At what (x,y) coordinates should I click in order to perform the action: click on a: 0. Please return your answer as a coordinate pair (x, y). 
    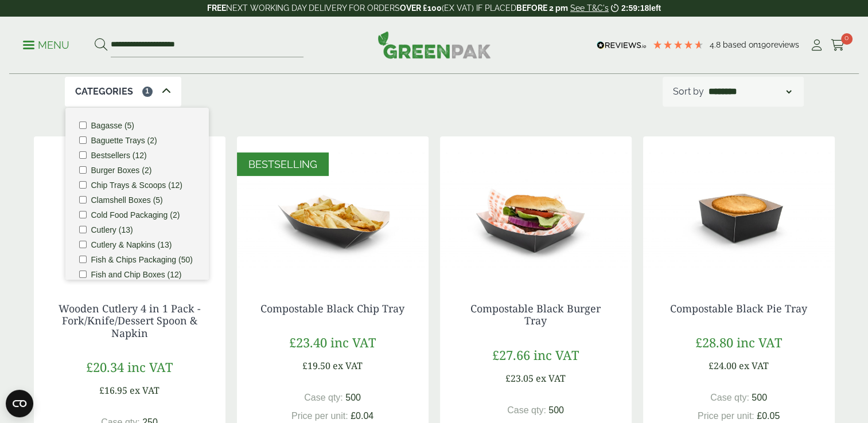
    Looking at the image, I should click on (838, 46).